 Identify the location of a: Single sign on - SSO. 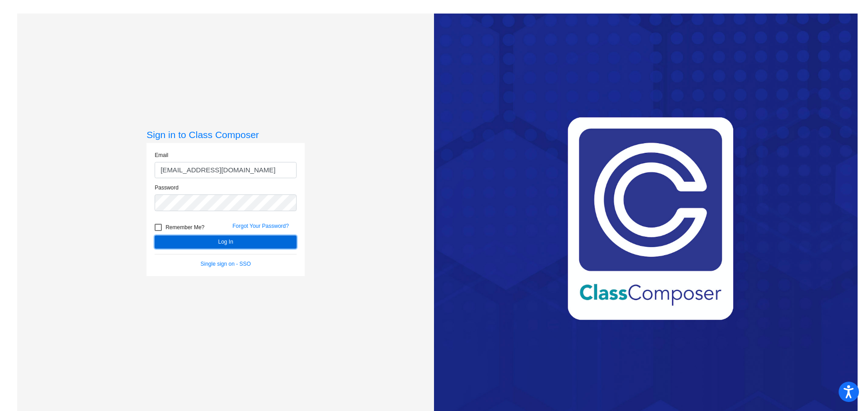
(226, 264).